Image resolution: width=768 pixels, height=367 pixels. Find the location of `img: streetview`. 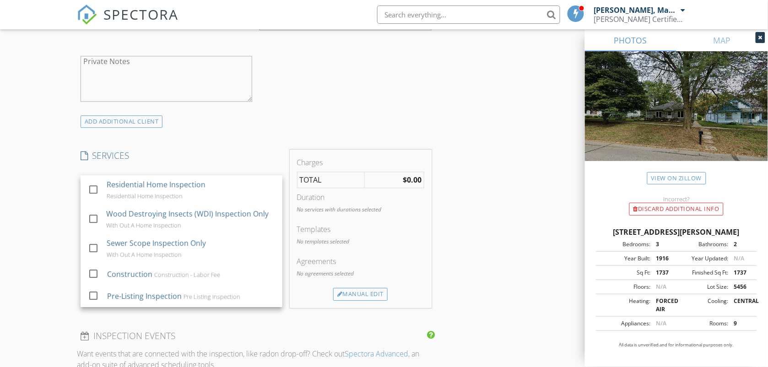

img: streetview is located at coordinates (676, 117).